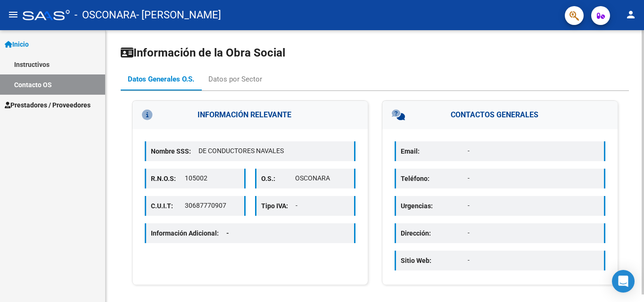  I want to click on div: Open Intercom Messenger, so click(623, 282).